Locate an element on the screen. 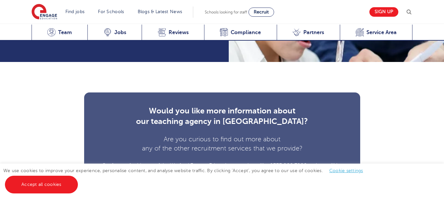 This screenshot has height=199, width=444. a: Jobs is located at coordinates (114, 33).